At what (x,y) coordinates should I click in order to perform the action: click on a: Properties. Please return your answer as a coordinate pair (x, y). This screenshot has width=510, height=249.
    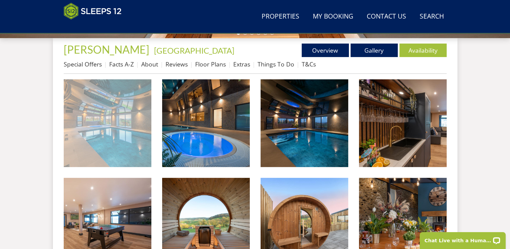
    Looking at the image, I should click on (280, 17).